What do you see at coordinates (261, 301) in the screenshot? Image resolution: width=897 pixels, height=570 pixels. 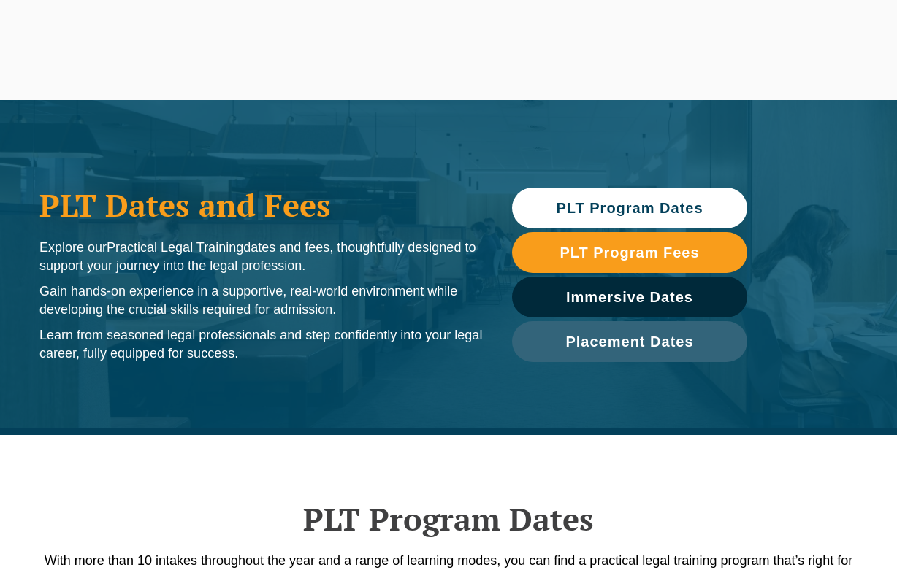 I see `p: Gain hands-on experience in a supportive, real-world environment while developing the crucial ski...` at bounding box center [261, 301].